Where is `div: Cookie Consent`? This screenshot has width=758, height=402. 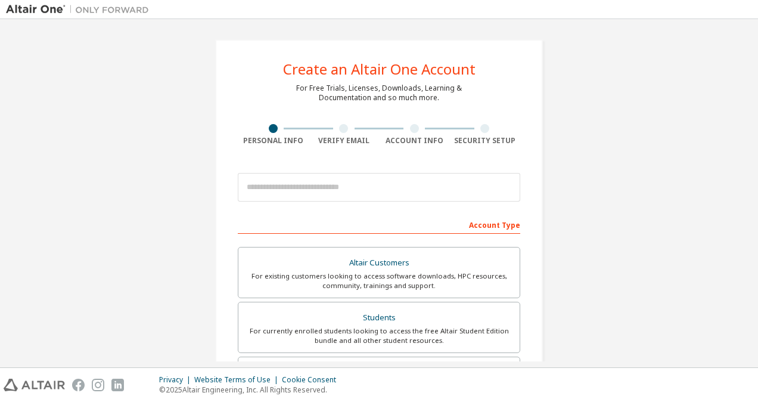
div: Cookie Consent is located at coordinates (312, 380).